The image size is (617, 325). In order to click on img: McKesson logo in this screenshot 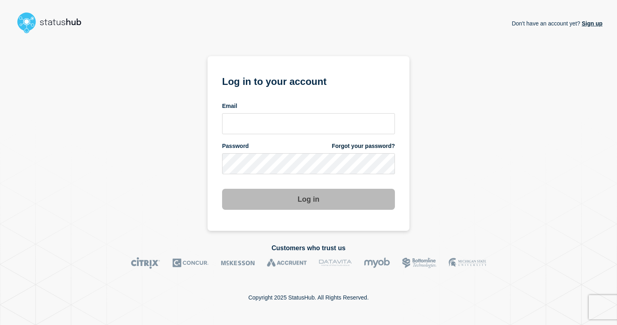, I will do `click(238, 263)`.